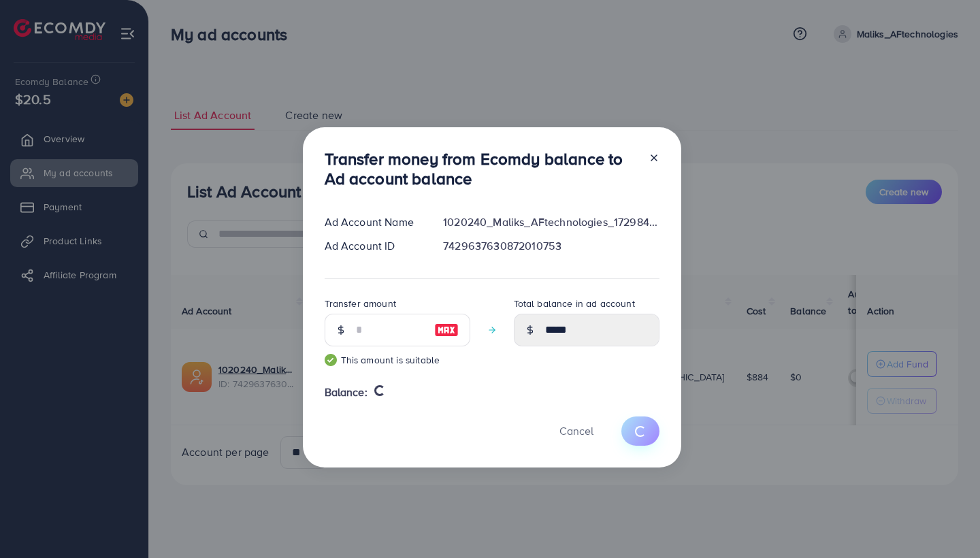 Image resolution: width=980 pixels, height=558 pixels. Describe the element at coordinates (373, 245) in the screenshot. I see `div: Ad Account ID` at that location.